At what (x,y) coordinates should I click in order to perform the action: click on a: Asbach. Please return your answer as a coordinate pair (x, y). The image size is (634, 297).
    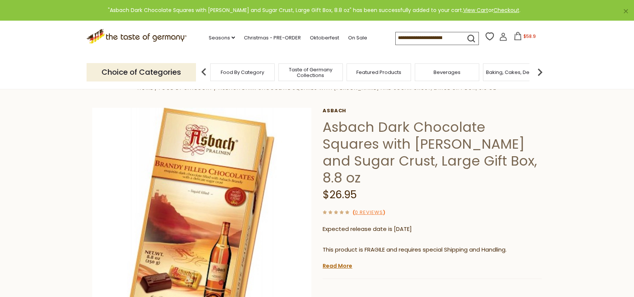
    Looking at the image, I should click on (432, 111).